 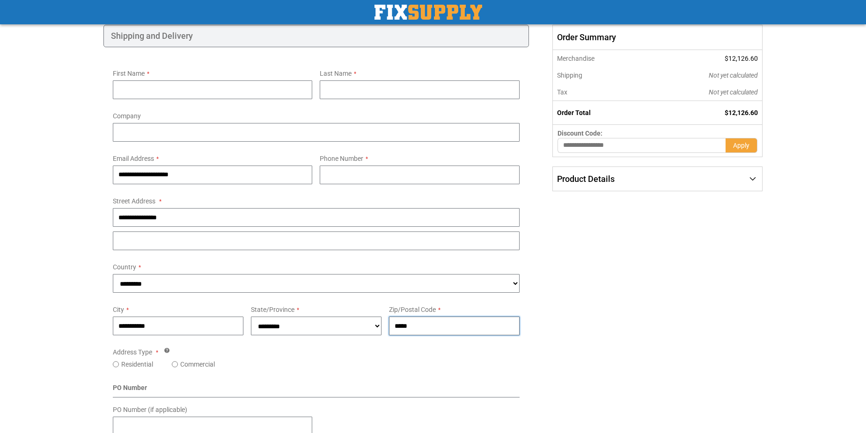 I want to click on span: City, so click(x=118, y=310).